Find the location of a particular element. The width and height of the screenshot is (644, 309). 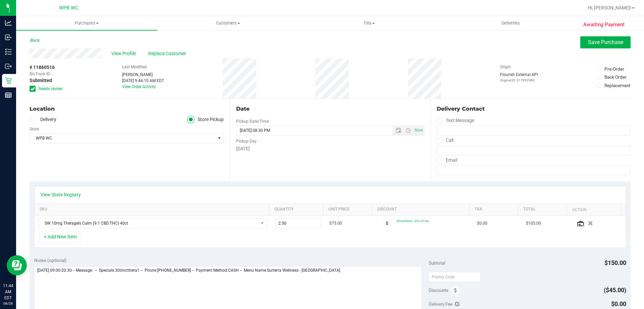

span: Subtotal is located at coordinates (437, 263).